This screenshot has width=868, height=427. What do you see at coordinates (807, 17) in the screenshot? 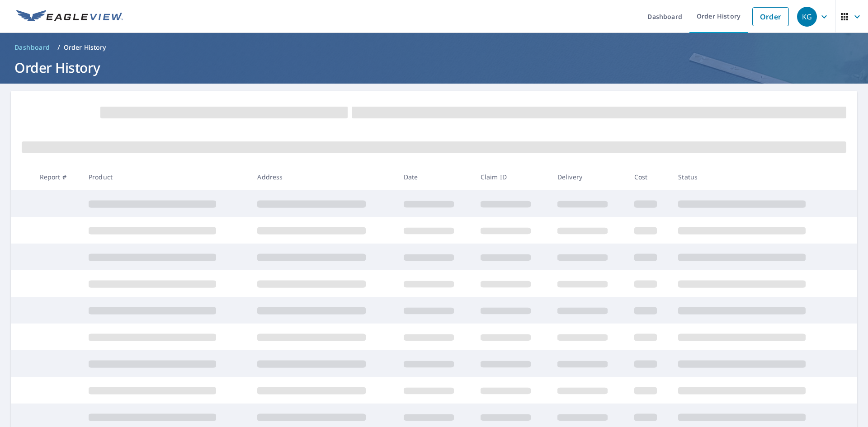
I see `div: KG` at bounding box center [807, 17].